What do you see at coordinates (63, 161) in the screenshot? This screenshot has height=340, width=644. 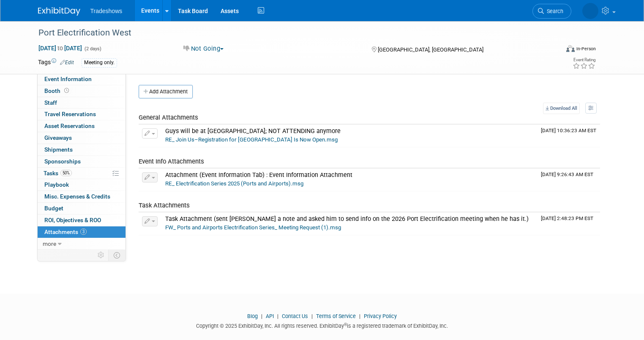 I see `span: Sponsorships` at bounding box center [63, 161].